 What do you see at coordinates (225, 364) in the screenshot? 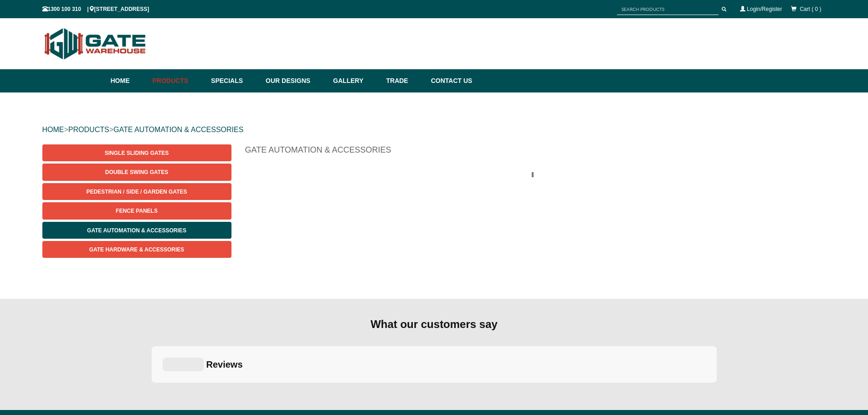
I see `div: reviews` at bounding box center [225, 364].